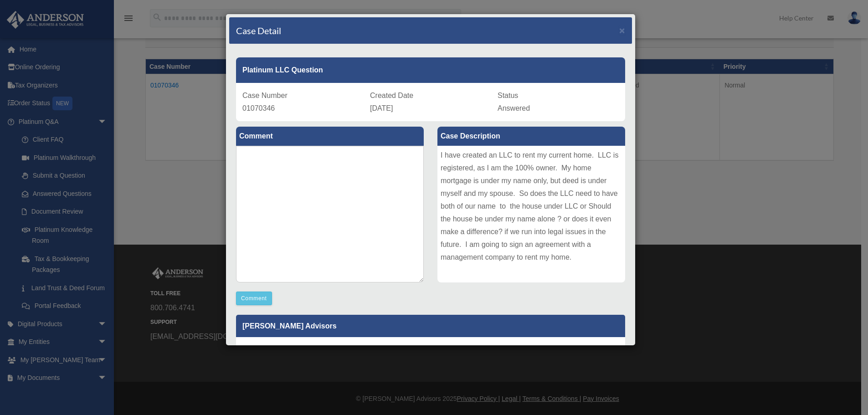 This screenshot has height=415, width=868. Describe the element at coordinates (259, 108) in the screenshot. I see `span: 01070346` at that location.